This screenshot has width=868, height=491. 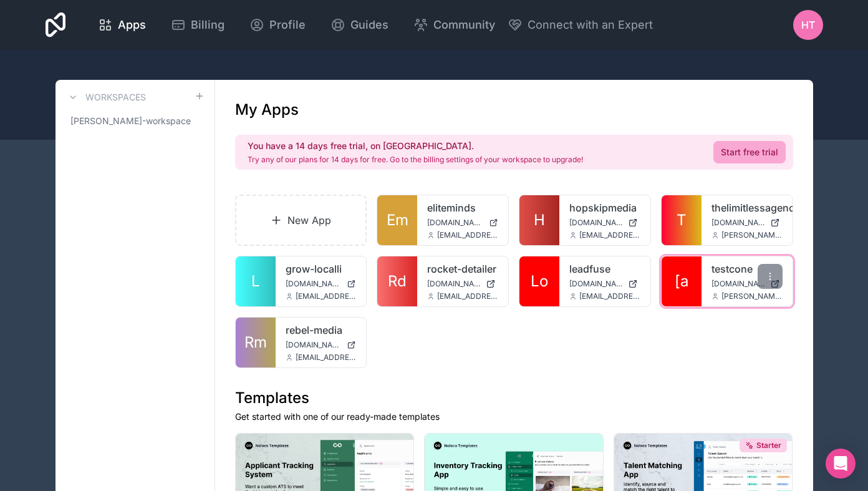 What do you see at coordinates (454, 25) in the screenshot?
I see `a: Community` at bounding box center [454, 25].